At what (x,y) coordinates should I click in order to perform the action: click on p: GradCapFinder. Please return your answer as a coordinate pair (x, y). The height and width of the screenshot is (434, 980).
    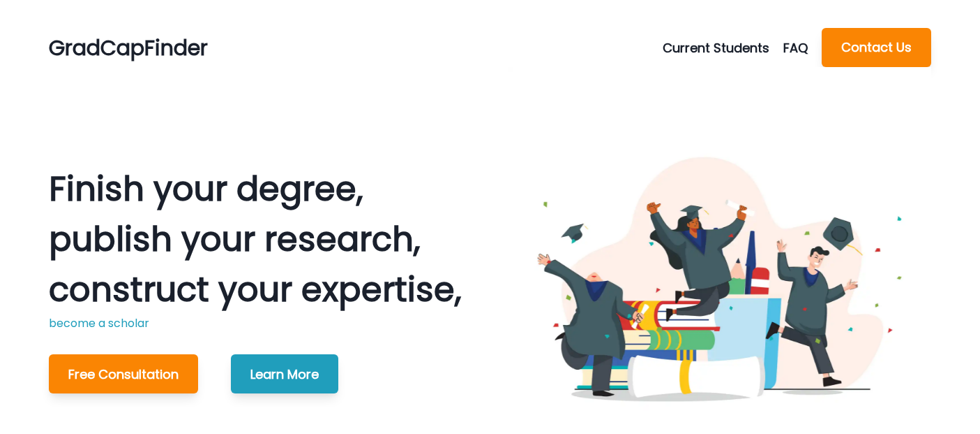
    Looking at the image, I should click on (128, 47).